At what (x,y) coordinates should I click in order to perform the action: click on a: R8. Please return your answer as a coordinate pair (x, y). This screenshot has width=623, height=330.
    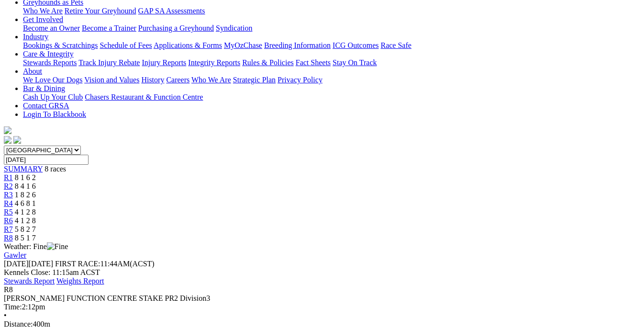
    Looking at the image, I should click on (8, 237).